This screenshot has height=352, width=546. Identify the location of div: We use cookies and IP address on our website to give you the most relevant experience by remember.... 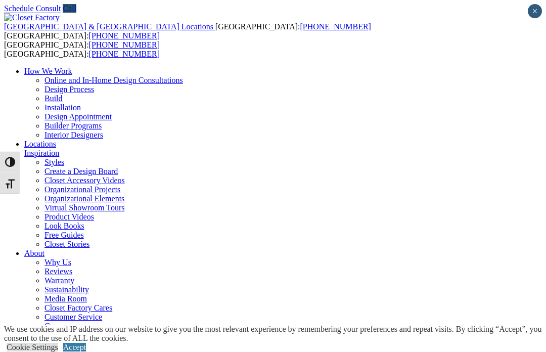
(275, 334).